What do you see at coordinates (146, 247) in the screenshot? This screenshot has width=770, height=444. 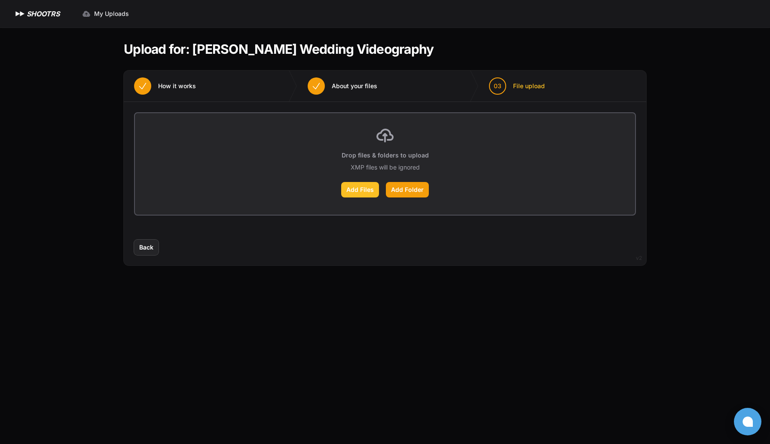 I see `span: Back` at bounding box center [146, 247].